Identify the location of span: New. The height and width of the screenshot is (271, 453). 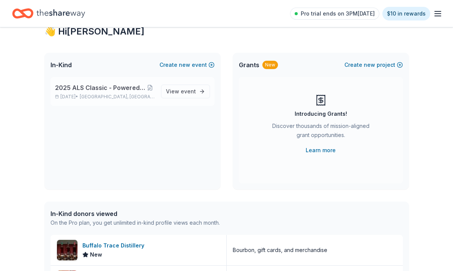
(96, 255).